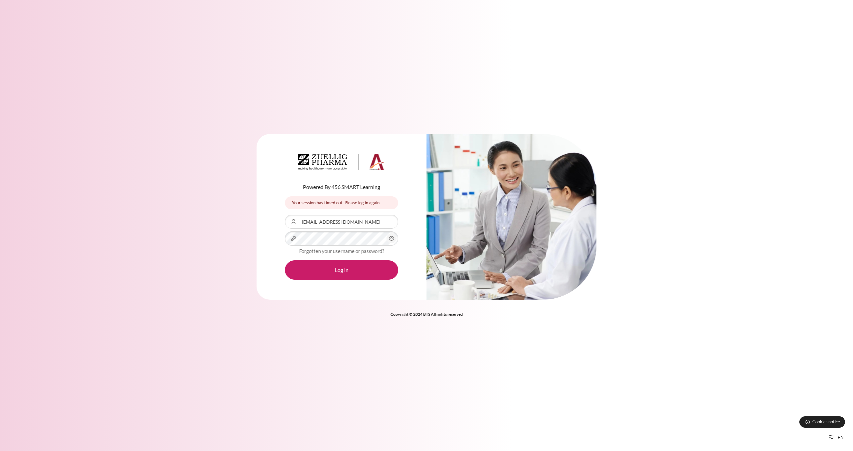 This screenshot has width=853, height=451. What do you see at coordinates (341, 162) in the screenshot?
I see `img: Architeck` at bounding box center [341, 162].